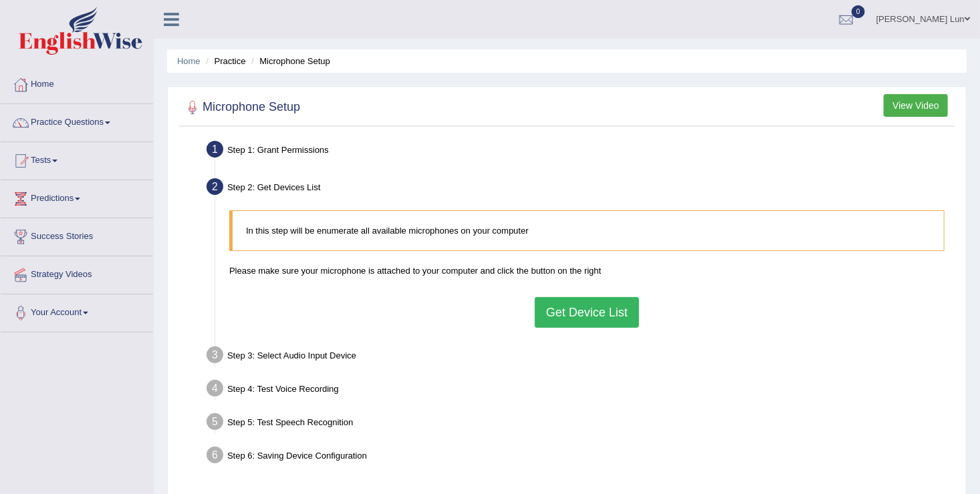 The image size is (980, 494). Describe the element at coordinates (77, 159) in the screenshot. I see `a: Tests` at that location.